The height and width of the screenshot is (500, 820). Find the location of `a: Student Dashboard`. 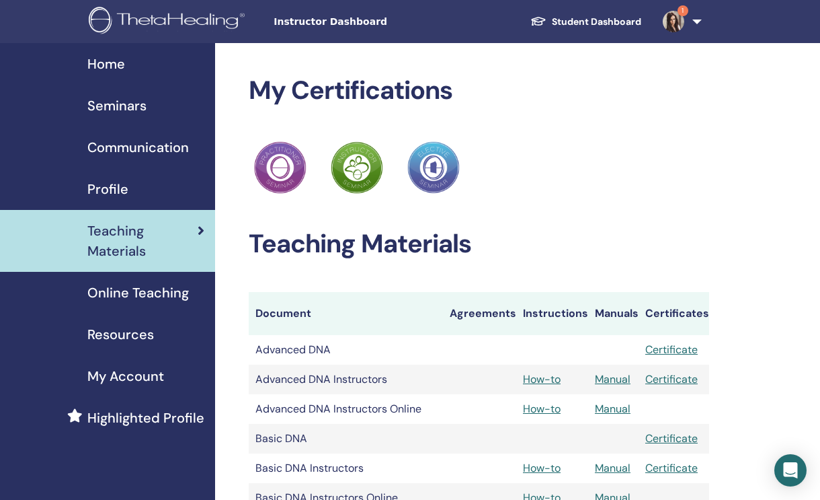

a: Student Dashboard is located at coordinates (586, 22).